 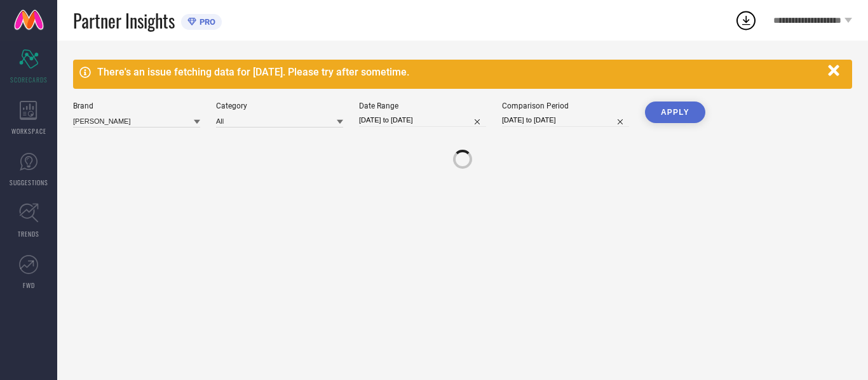 What do you see at coordinates (29, 233) in the screenshot?
I see `span: TRENDS` at bounding box center [29, 233].